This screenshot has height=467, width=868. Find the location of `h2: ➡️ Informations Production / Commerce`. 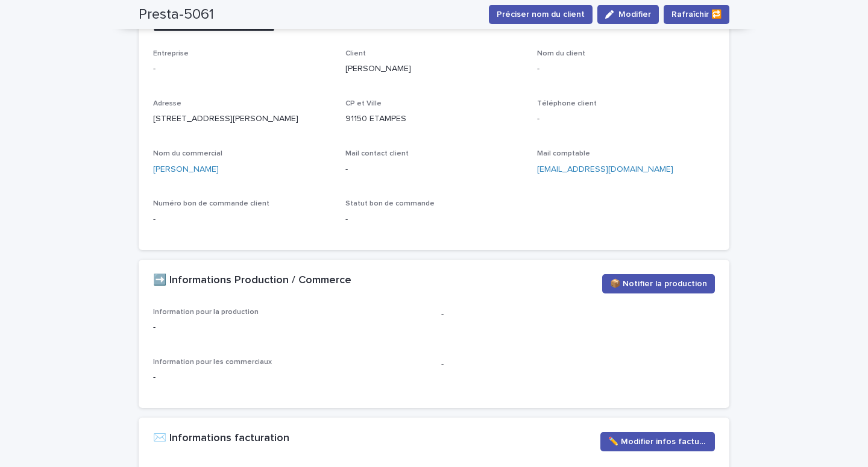

h2: ➡️ Informations Production / Commerce is located at coordinates (252, 281).